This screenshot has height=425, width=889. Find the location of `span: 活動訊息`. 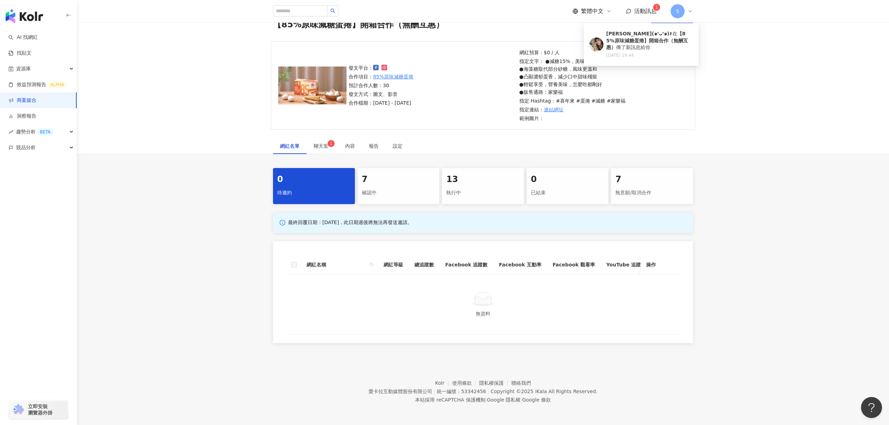

span: 活動訊息 is located at coordinates (645, 11).